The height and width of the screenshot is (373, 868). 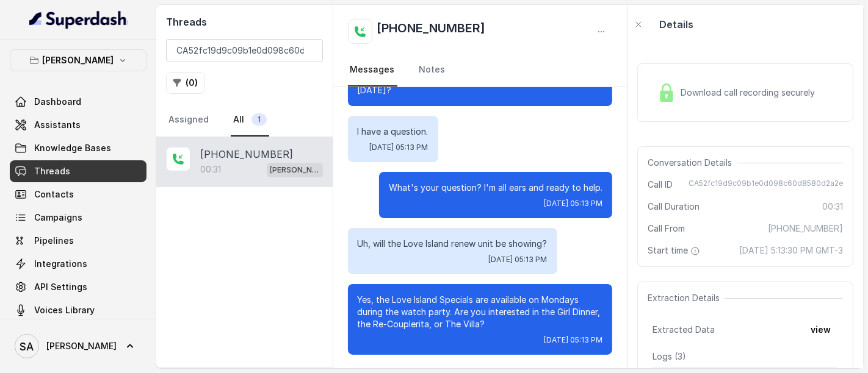 What do you see at coordinates (244, 51) in the screenshot?
I see `input: Search by Call ID or Phone Number` at bounding box center [244, 51].